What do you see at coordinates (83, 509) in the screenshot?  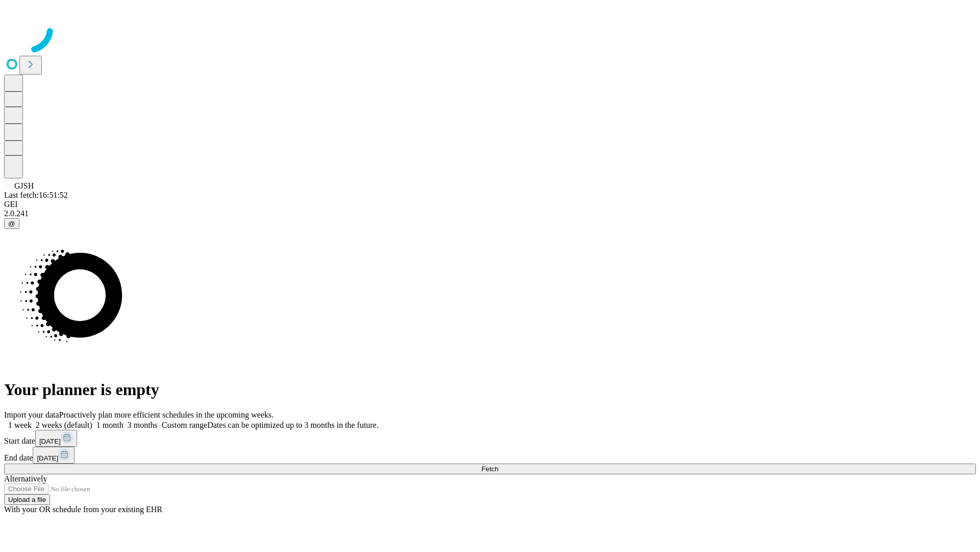 I see `span: With your OR schedule from your existing EHR` at bounding box center [83, 509].